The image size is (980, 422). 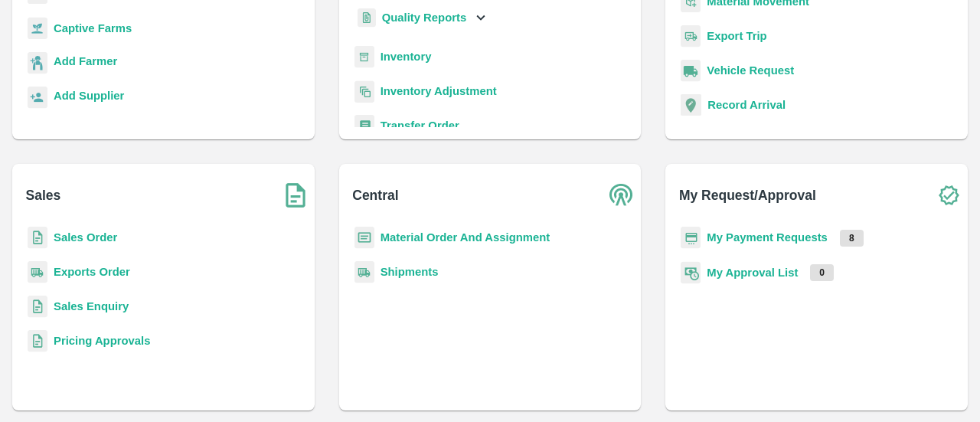 What do you see at coordinates (422, 18) in the screenshot?
I see `div: Quality Reports` at bounding box center [422, 18].